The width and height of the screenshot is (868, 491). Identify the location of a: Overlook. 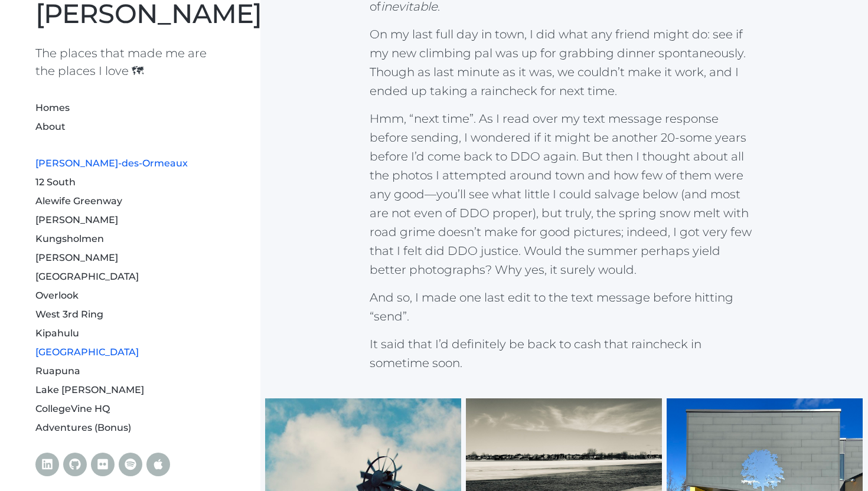
(56, 295).